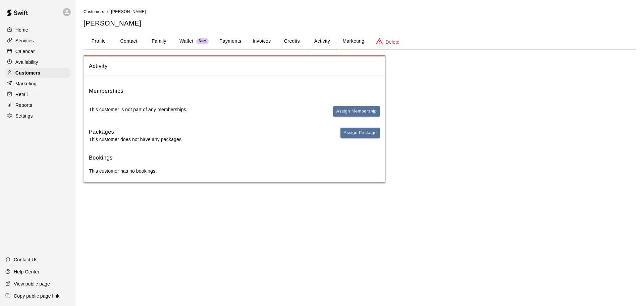 Image resolution: width=644 pixels, height=306 pixels. I want to click on a: Services, so click(38, 40).